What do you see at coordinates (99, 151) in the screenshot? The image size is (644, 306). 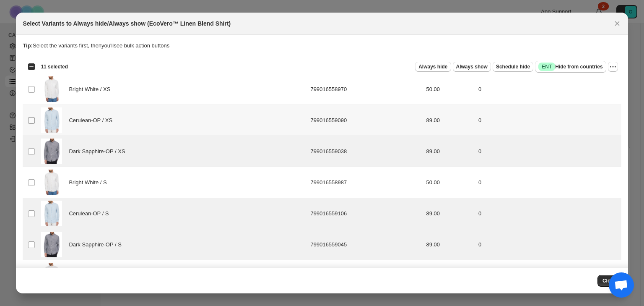 I see `span: Dark Sapphire-OP / XS` at bounding box center [99, 151].